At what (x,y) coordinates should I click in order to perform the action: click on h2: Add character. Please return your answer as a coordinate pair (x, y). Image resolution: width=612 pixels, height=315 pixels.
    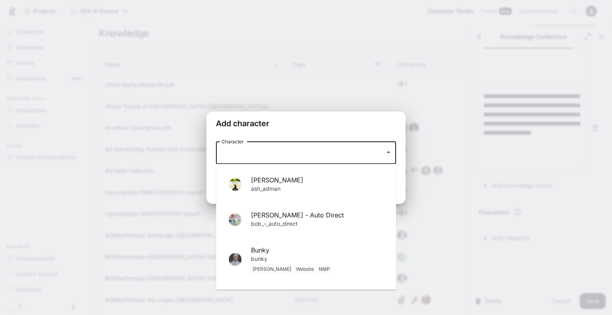
    Looking at the image, I should click on (306, 124).